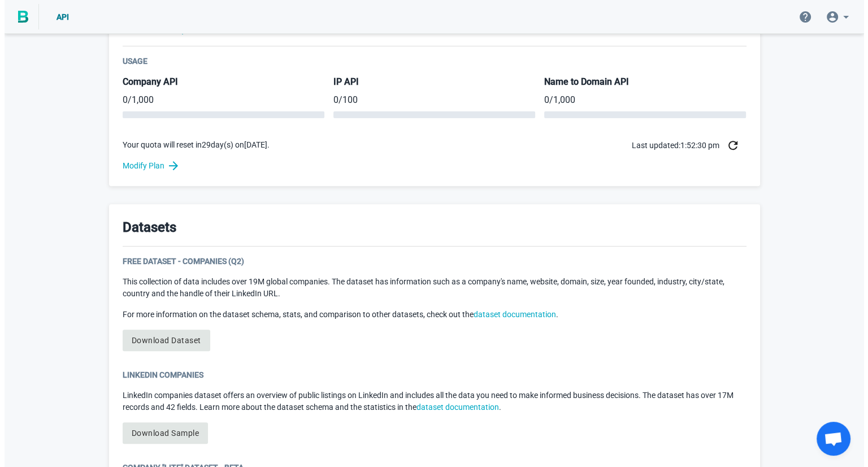  Describe the element at coordinates (145, 227) in the screenshot. I see `h3: Datasets` at that location.